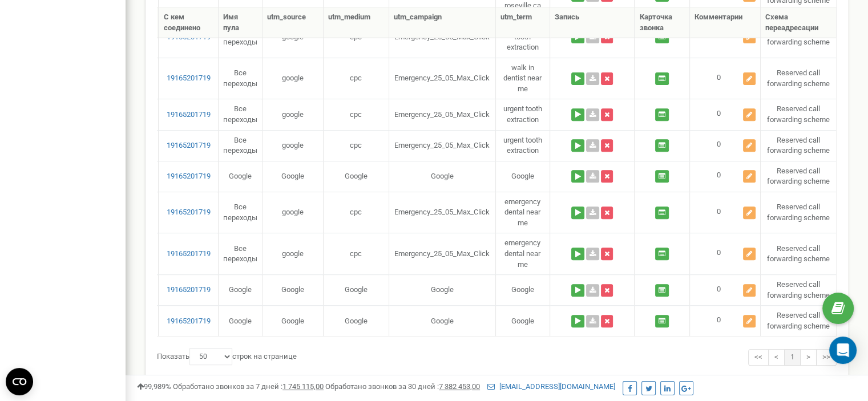  What do you see at coordinates (592, 23) in the screenshot?
I see `th: Запись` at bounding box center [592, 23].